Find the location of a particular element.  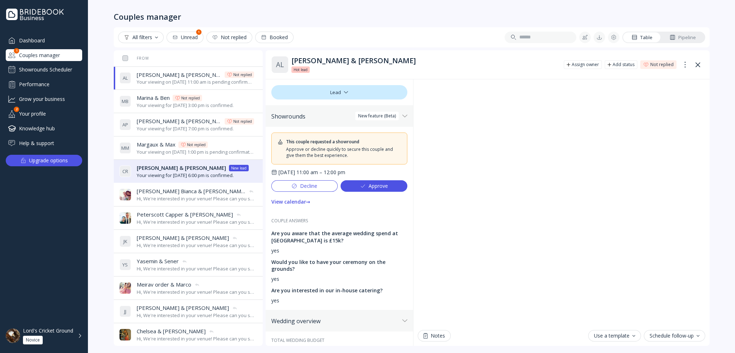

img: dpr=2,fit=cover,g=face,w=48,h=48 is located at coordinates (13, 335).